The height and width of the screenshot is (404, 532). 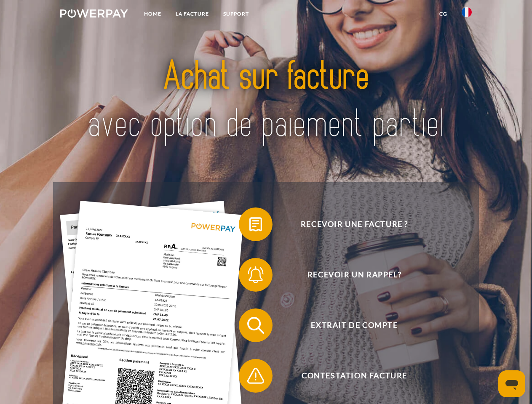 What do you see at coordinates (443, 14) in the screenshot?
I see `a: CG` at bounding box center [443, 14].